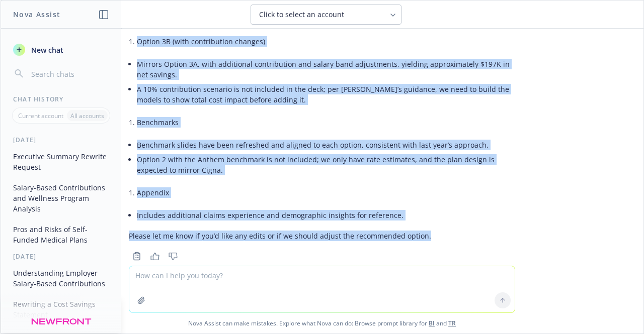 The width and height of the screenshot is (644, 334). What do you see at coordinates (61, 278) in the screenshot?
I see `button: Understanding Employer Salary-Based Contributions` at bounding box center [61, 278].